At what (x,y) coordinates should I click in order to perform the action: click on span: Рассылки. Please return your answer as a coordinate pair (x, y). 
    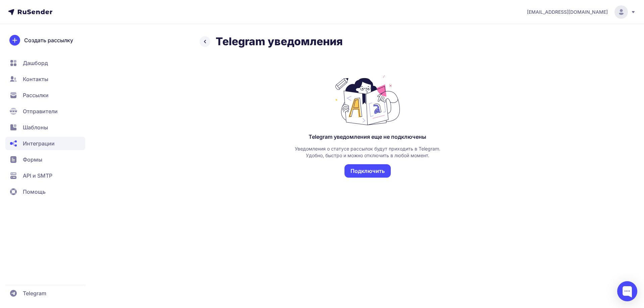
    Looking at the image, I should click on (36, 95).